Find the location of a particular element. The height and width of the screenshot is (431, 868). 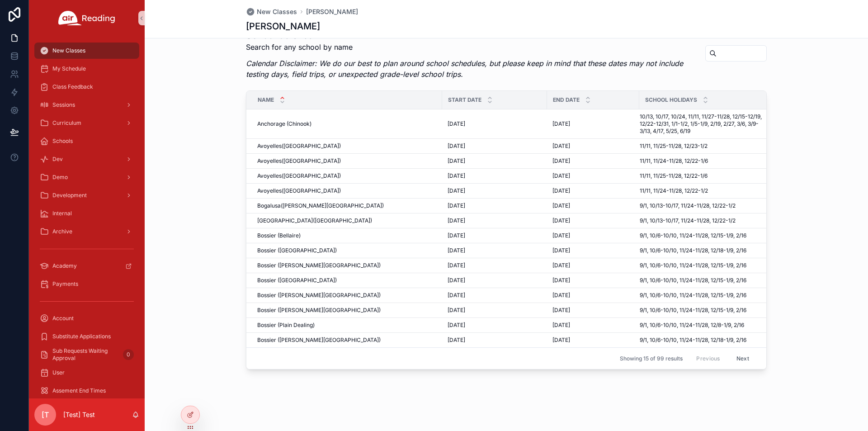

span: User is located at coordinates (58, 373).